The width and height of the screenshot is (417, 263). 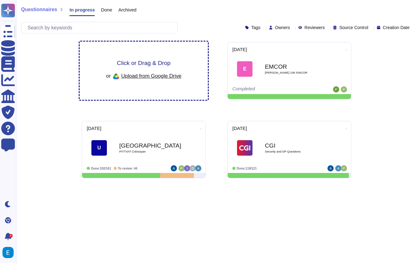 I want to click on b: EMCOR, so click(x=296, y=67).